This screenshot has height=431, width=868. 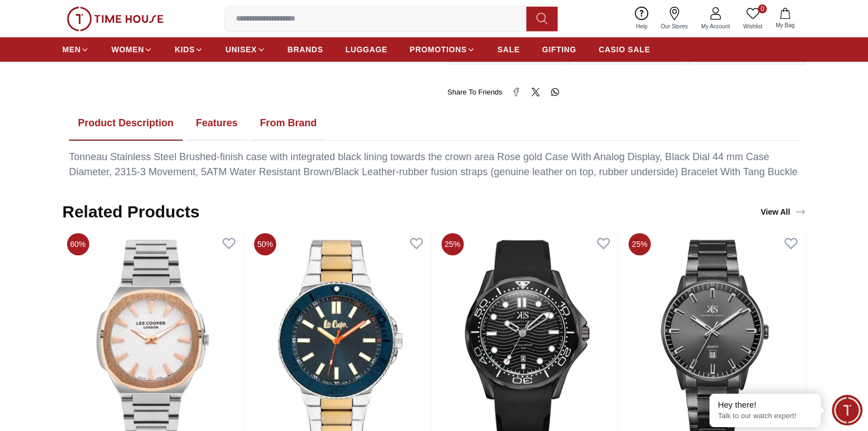 I want to click on a: SALE, so click(x=508, y=50).